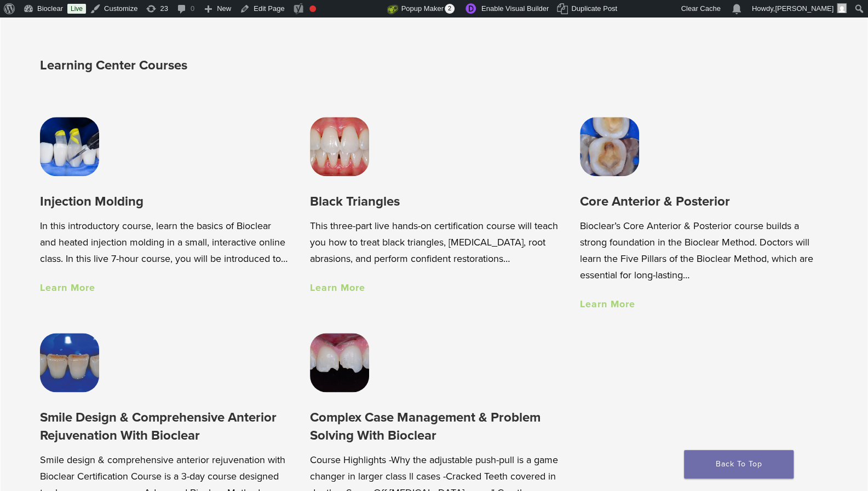 The image size is (868, 491). What do you see at coordinates (164, 201) in the screenshot?
I see `h3: Injection Molding` at bounding box center [164, 201].